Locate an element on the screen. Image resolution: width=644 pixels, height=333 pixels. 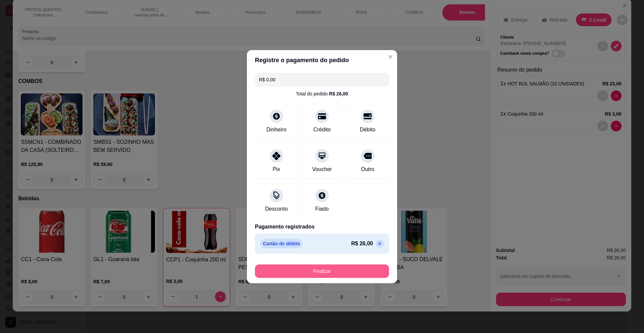
div: Débito is located at coordinates (368, 129).